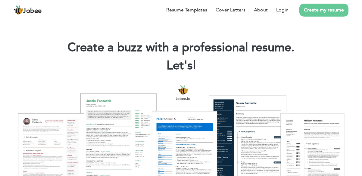 The height and width of the screenshot is (176, 362). Describe the element at coordinates (181, 66) in the screenshot. I see `h2: Let's` at that location.